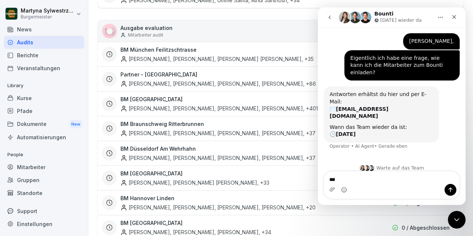 Image resolution: width=473 pixels, height=236 pixels. What do you see at coordinates (158, 149) in the screenshot?
I see `h3: BM Düsseldorf Am Wehrhahn` at bounding box center [158, 149].